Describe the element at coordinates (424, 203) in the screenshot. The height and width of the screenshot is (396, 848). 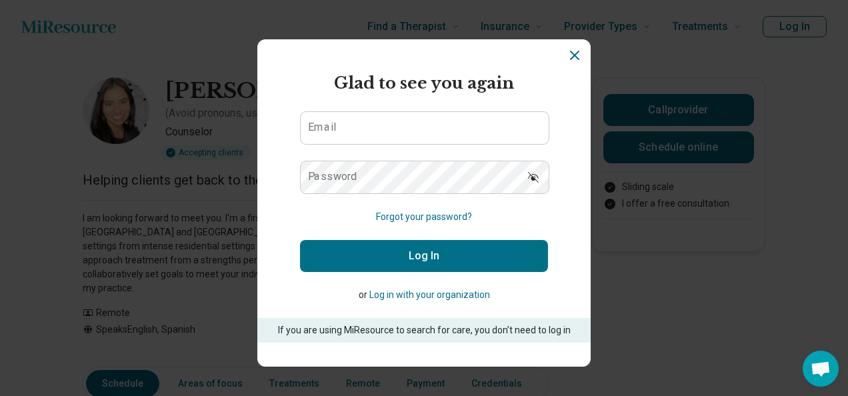
I see `section: Login Dialog` at that location.